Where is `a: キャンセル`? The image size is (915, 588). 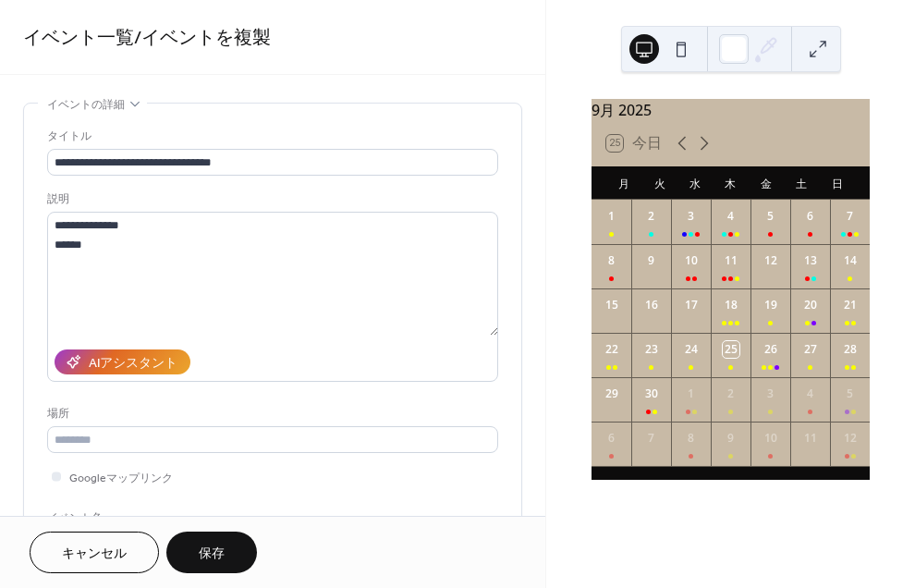
a: キャンセル is located at coordinates (94, 552).